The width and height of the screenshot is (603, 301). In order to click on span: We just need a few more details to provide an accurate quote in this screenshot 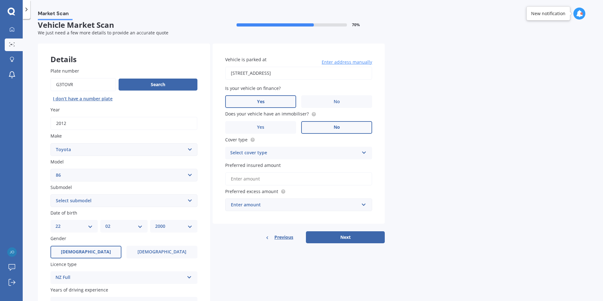, I will do `click(103, 32)`.